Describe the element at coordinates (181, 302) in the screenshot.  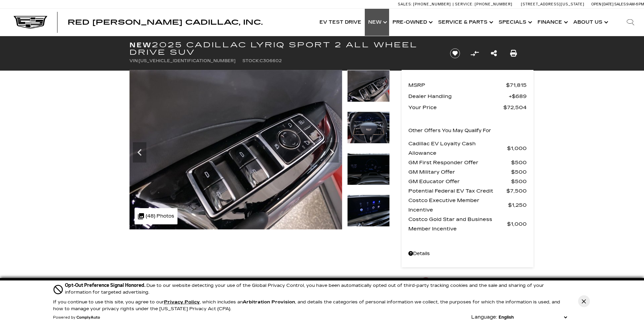
I see `u: Privacy Policy` at that location.